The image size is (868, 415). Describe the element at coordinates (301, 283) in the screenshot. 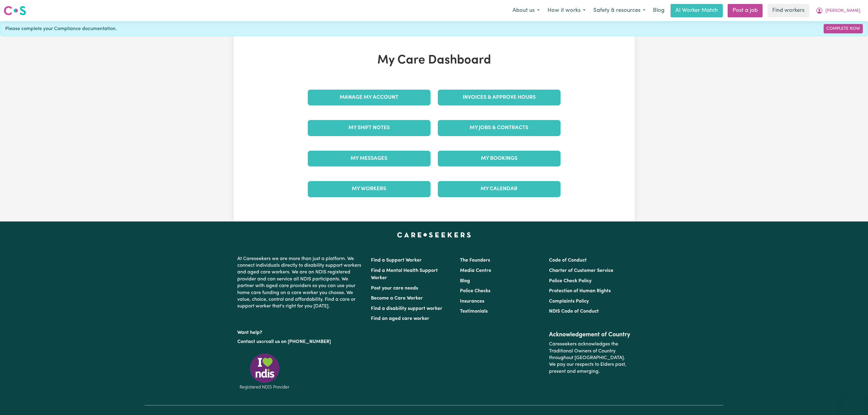

I see `p: At Careseekers we are more than just a platform. We connect individuals directly to disability su...` at that location.